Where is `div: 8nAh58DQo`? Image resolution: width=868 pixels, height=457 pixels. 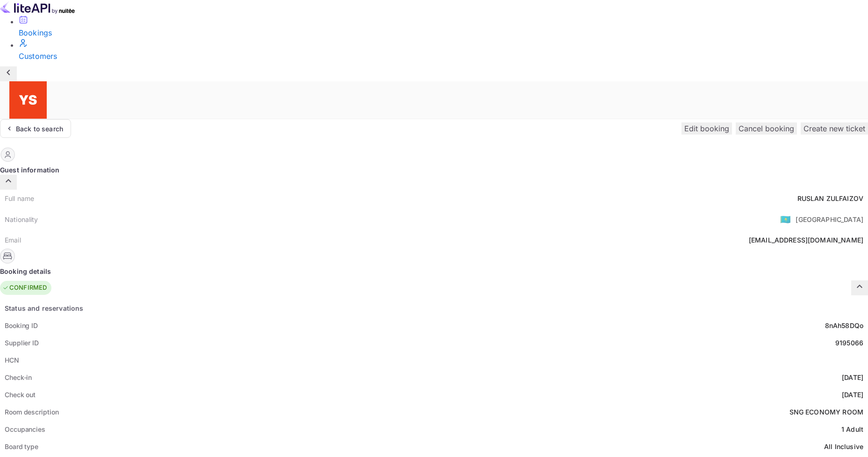 div: 8nAh58DQo is located at coordinates (844, 325).